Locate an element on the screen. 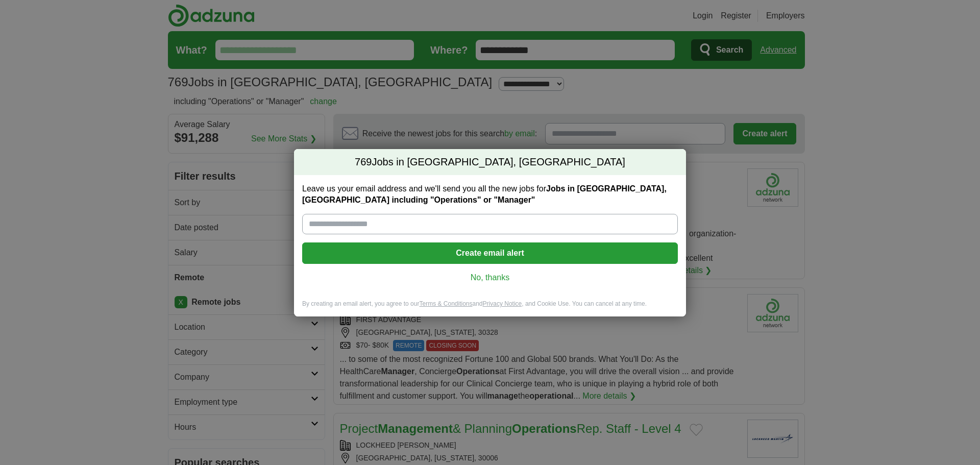  button: Create email alert is located at coordinates (490, 253).